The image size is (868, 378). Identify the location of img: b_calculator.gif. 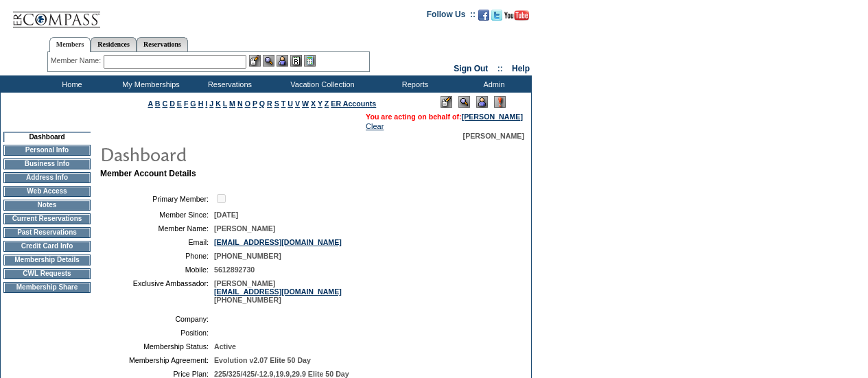
(309, 61).